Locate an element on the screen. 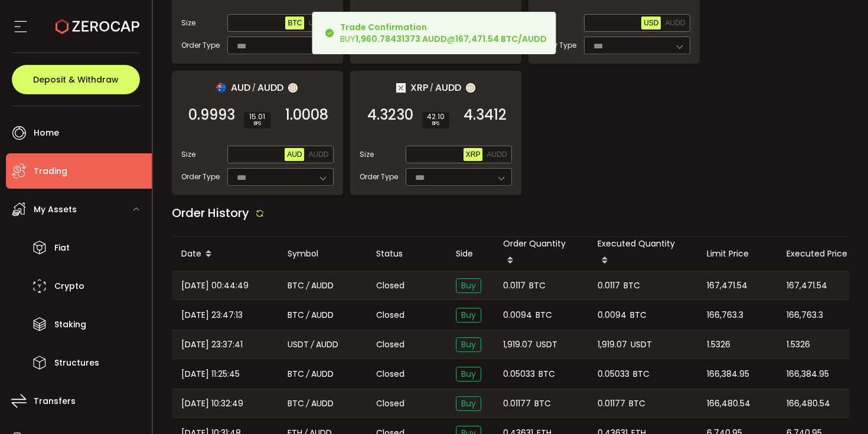  span: USDC is located at coordinates (318, 23).